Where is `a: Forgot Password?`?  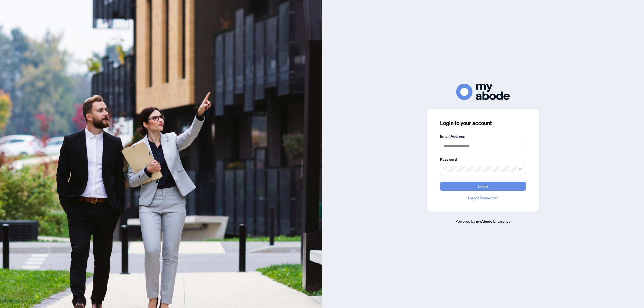
a: Forgot Password? is located at coordinates (483, 198).